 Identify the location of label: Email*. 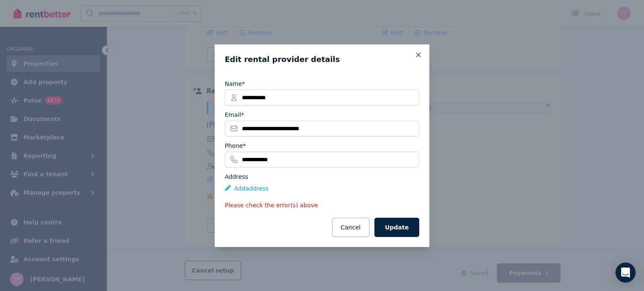
(235, 115).